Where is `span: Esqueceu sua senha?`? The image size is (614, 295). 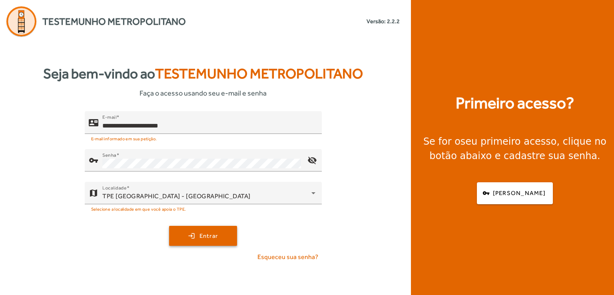 span: Esqueceu sua senha? is located at coordinates (288, 257).